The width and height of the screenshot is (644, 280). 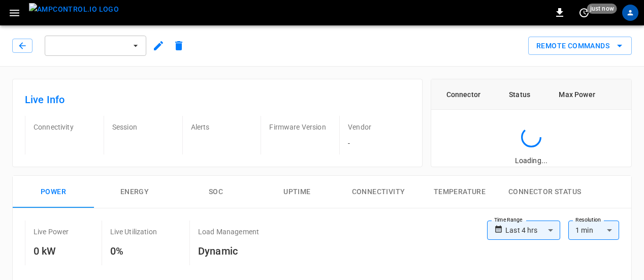 What do you see at coordinates (379, 127) in the screenshot?
I see `p: Vendor` at bounding box center [379, 127].